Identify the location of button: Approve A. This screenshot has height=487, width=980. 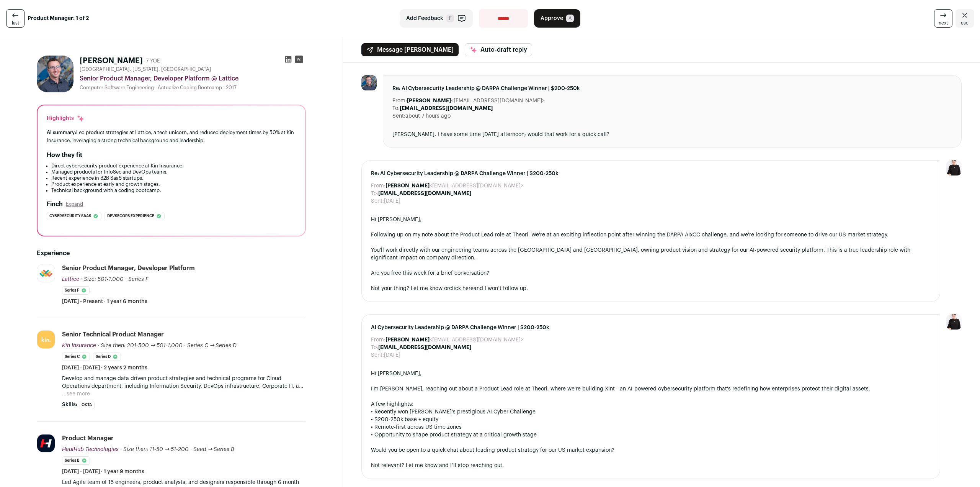
(557, 18).